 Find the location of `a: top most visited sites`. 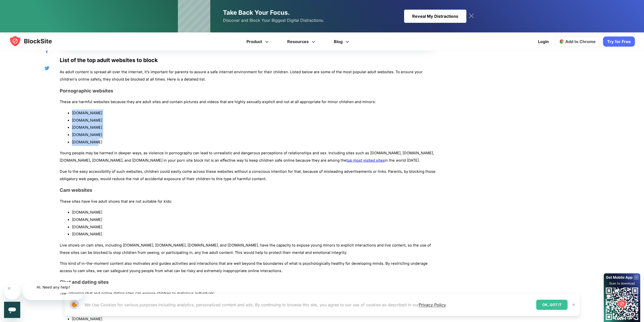

a: top most visited sites is located at coordinates (365, 160).